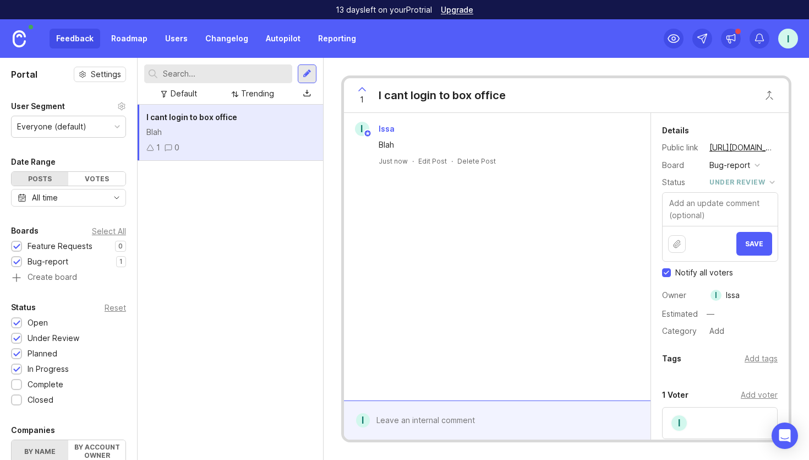 Image resolution: width=809 pixels, height=460 pixels. I want to click on p: 13 days left on your Pro trial, so click(384, 10).